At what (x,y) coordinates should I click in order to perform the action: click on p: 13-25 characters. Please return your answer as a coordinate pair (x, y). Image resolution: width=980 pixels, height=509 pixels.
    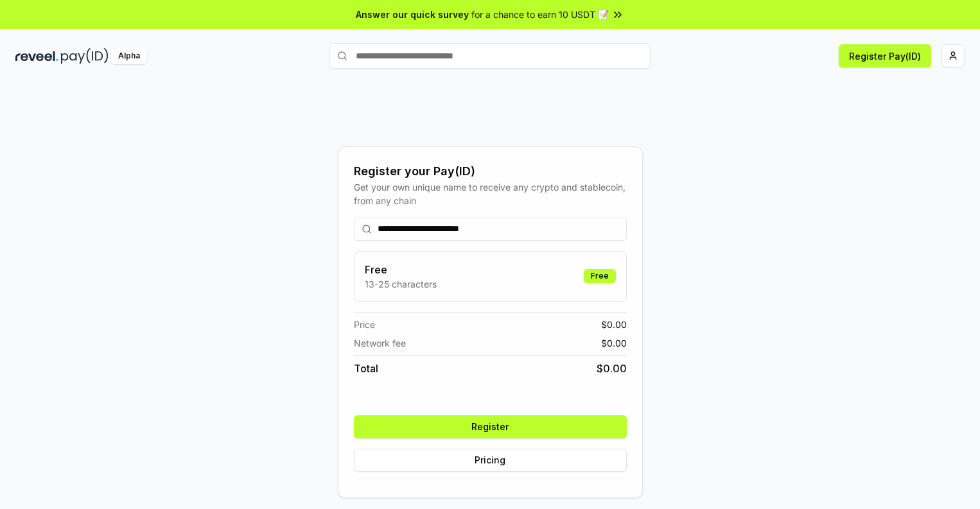
    Looking at the image, I should click on (401, 284).